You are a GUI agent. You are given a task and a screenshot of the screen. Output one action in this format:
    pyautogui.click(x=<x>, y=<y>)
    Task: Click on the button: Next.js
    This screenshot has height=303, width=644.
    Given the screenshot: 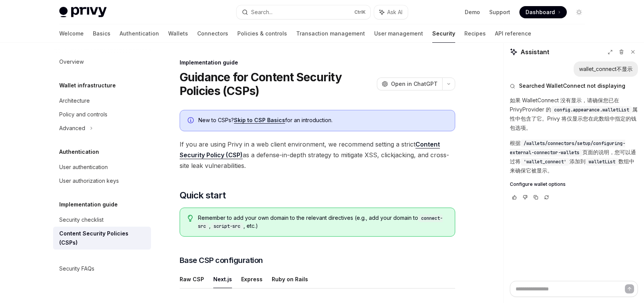 What is the action you would take?
    pyautogui.click(x=222, y=279)
    